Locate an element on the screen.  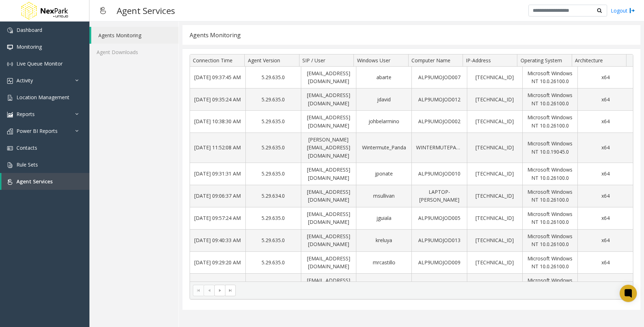
span: Architecture is located at coordinates (589, 60).